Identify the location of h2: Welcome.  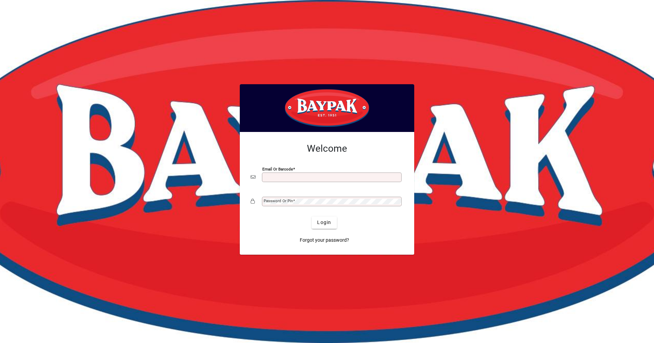
(327, 148).